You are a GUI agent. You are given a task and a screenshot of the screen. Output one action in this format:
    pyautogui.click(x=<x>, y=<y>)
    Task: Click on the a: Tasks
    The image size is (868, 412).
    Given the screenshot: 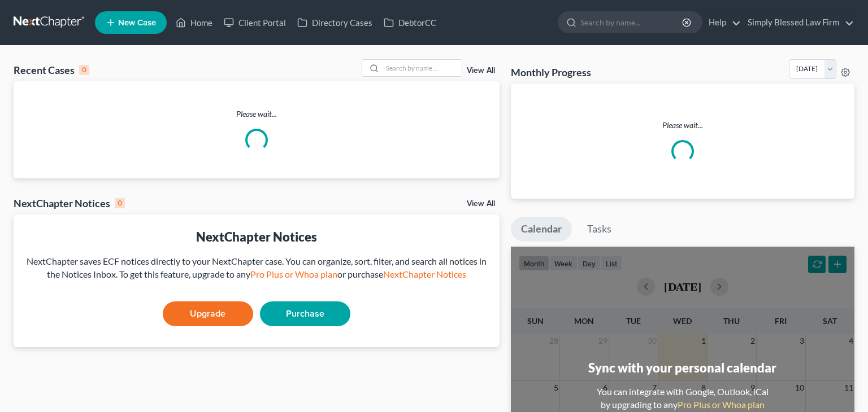 What is the action you would take?
    pyautogui.click(x=599, y=229)
    